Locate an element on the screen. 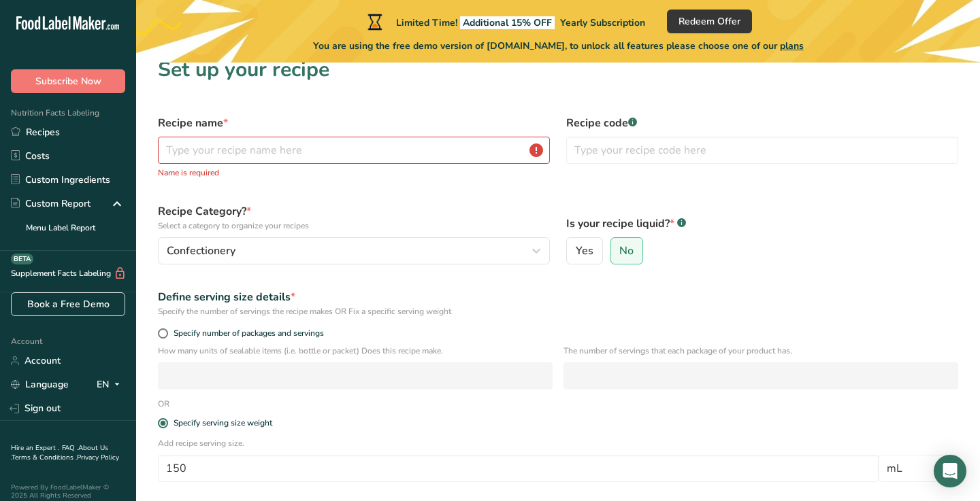 This screenshot has height=501, width=980. a: About Us . is located at coordinates (60, 453).